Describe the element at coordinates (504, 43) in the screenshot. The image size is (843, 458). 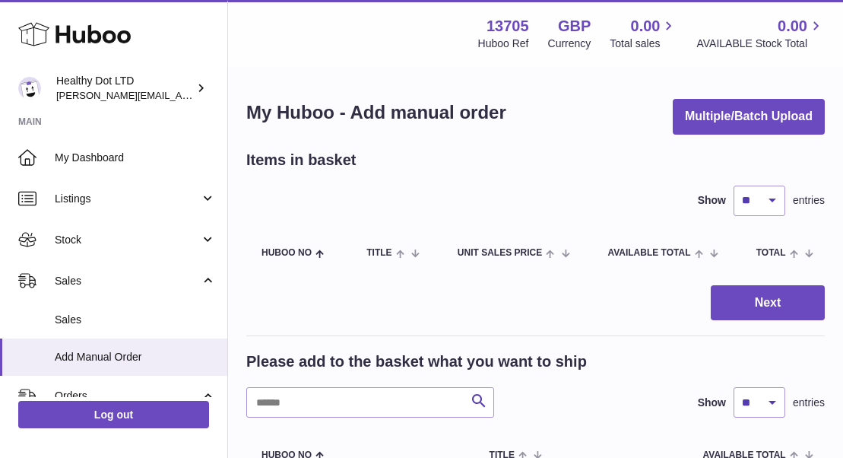
I see `div: Huboo Ref` at that location.